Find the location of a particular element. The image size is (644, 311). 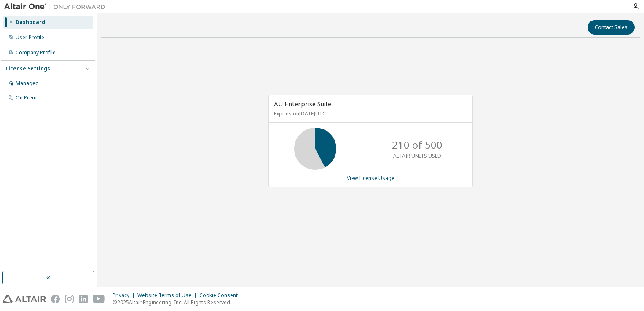

button: Contact Sales is located at coordinates (611, 28).